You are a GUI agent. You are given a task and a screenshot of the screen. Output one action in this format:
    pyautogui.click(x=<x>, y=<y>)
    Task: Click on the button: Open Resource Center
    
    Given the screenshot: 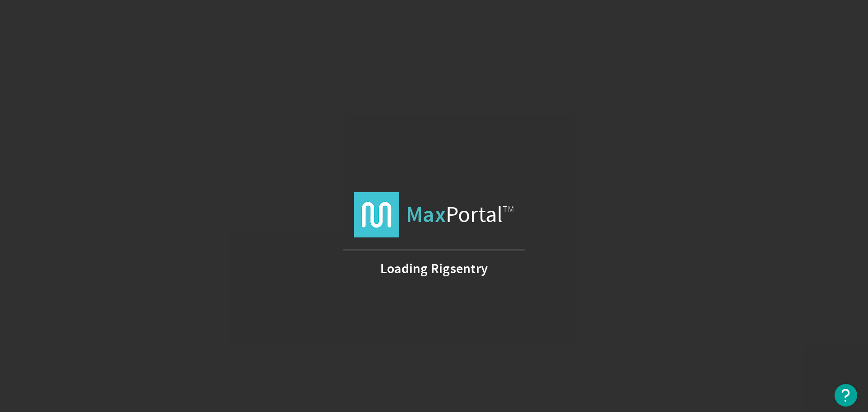 What is the action you would take?
    pyautogui.click(x=846, y=395)
    